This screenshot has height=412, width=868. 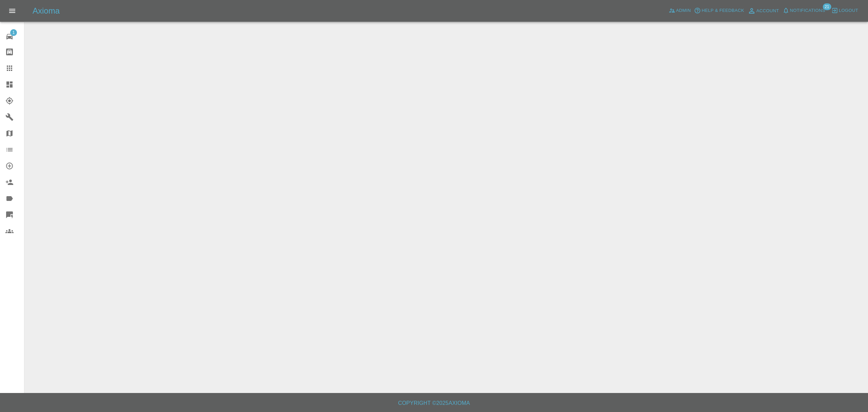 I want to click on a: Admin, so click(x=680, y=11).